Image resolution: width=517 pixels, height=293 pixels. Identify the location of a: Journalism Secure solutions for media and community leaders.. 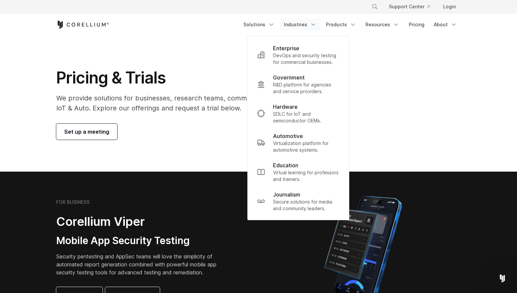
(298, 201).